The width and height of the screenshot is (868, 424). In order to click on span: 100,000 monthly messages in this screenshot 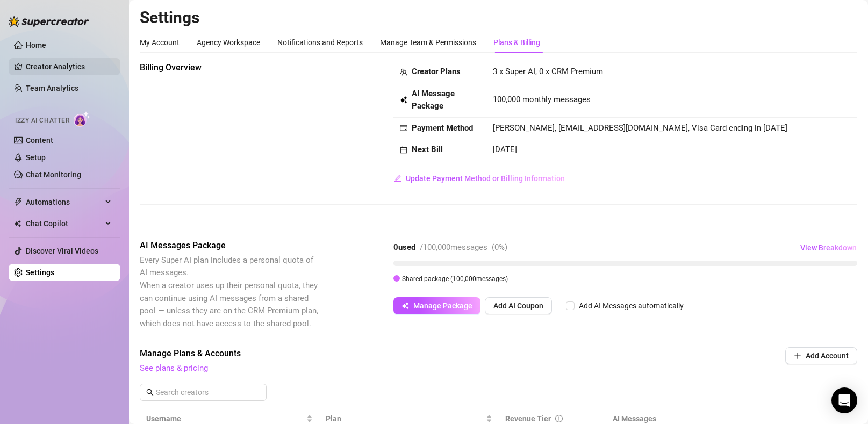, I will do `click(541, 100)`.